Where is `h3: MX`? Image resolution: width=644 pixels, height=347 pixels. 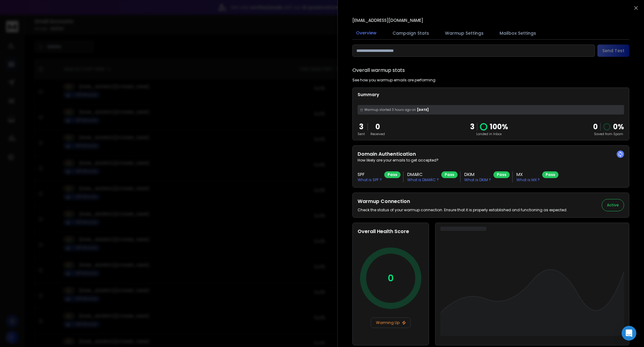
h3: MX is located at coordinates (528, 175).